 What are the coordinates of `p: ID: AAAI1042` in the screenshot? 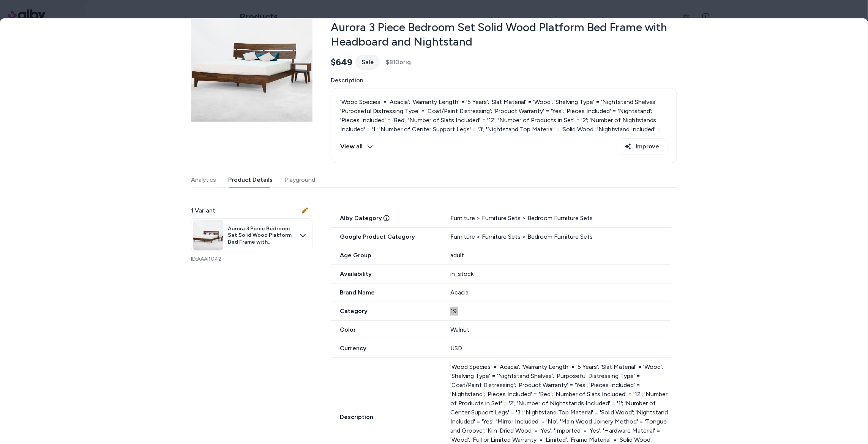 It's located at (252, 259).